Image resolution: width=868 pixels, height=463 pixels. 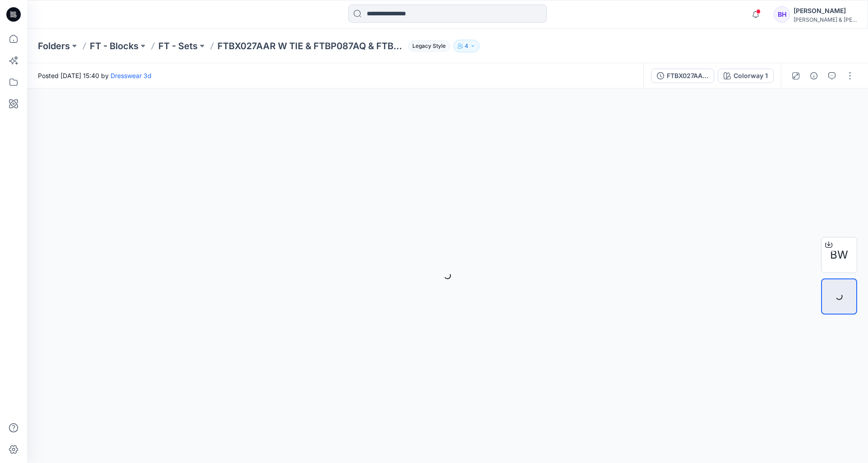 I want to click on a: FT - Sets, so click(x=178, y=46).